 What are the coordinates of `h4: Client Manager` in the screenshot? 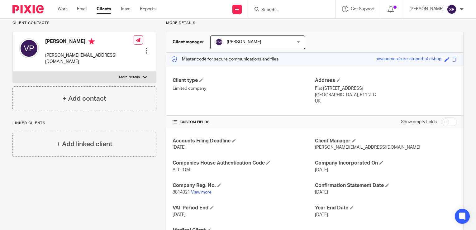 It's located at (386, 141).